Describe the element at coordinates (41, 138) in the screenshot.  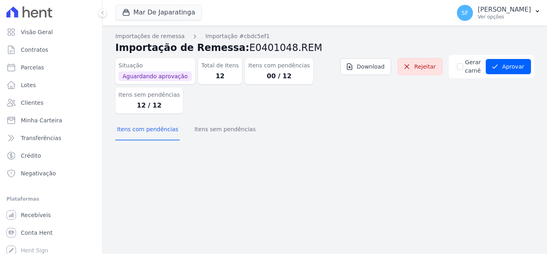
I see `span: Transferências` at that location.